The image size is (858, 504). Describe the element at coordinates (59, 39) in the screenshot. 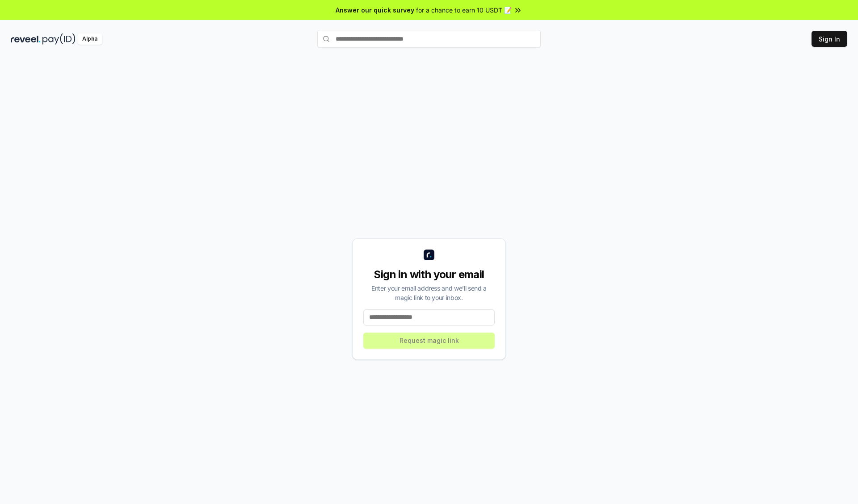

I see `img: pay_id` at that location.